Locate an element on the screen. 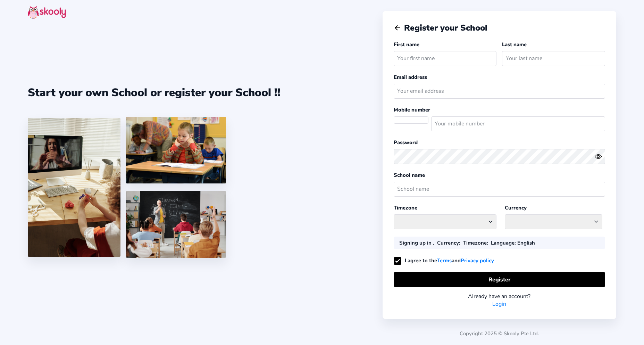 The width and height of the screenshot is (644, 345). b: Timezone is located at coordinates (475, 243).